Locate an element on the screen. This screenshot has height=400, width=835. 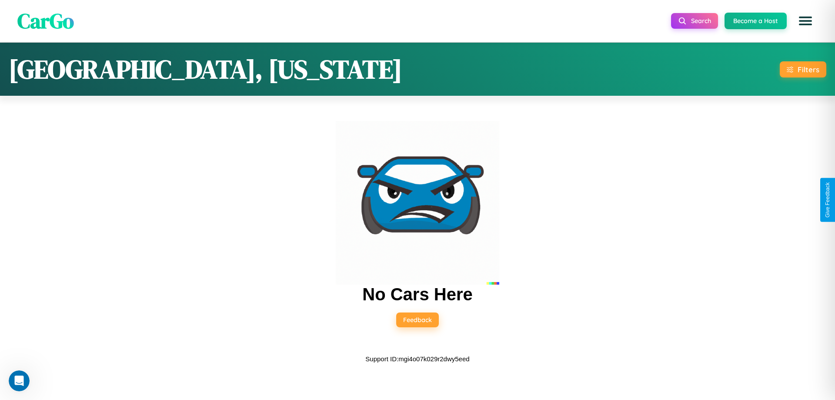
div: Give Feedback is located at coordinates (828, 200).